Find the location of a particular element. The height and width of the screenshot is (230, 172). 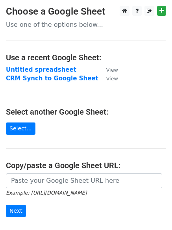

a: CRM Synch to Google Sheet is located at coordinates (52, 78).